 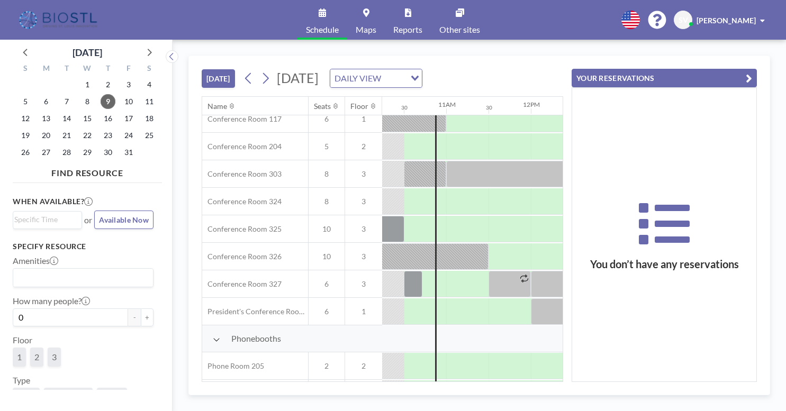 I want to click on span: Friday, October 31, 2025, so click(x=129, y=153).